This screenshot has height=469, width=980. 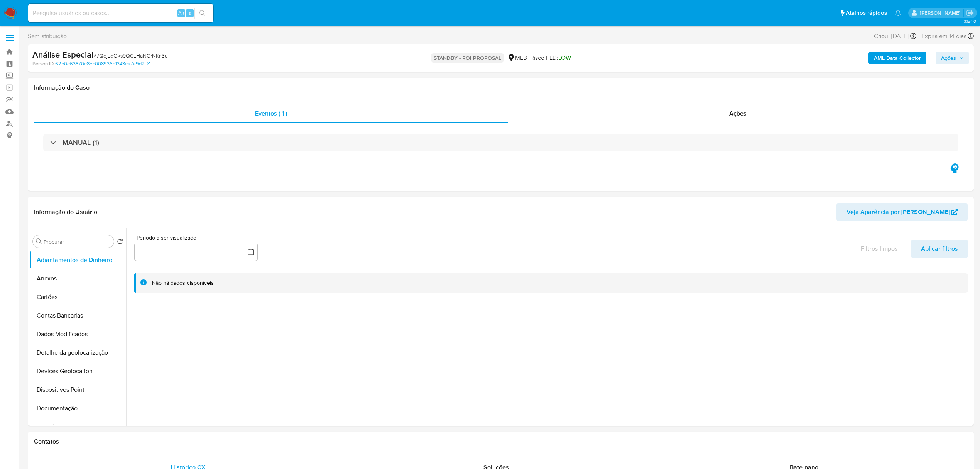 What do you see at coordinates (39, 241) in the screenshot?
I see `button: Procurar` at bounding box center [39, 241].